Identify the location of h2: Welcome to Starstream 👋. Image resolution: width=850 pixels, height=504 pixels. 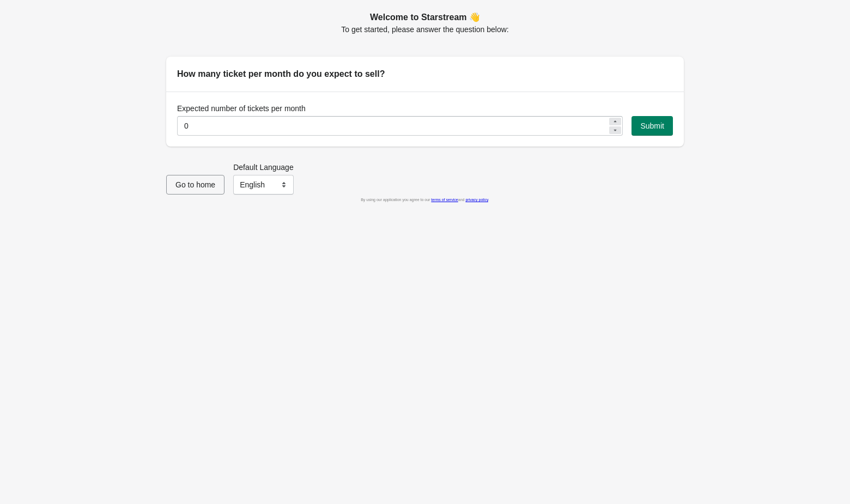
(425, 18).